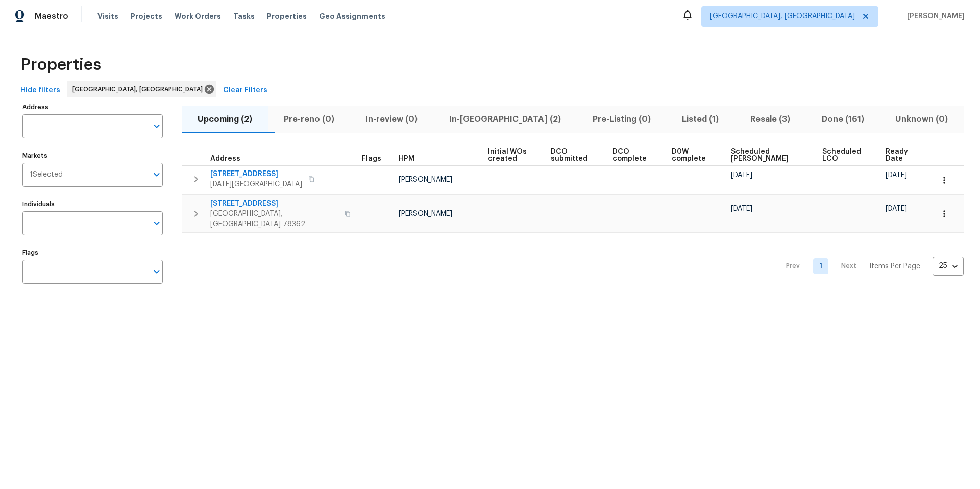  What do you see at coordinates (406, 159) in the screenshot?
I see `span: HPM` at bounding box center [406, 159].